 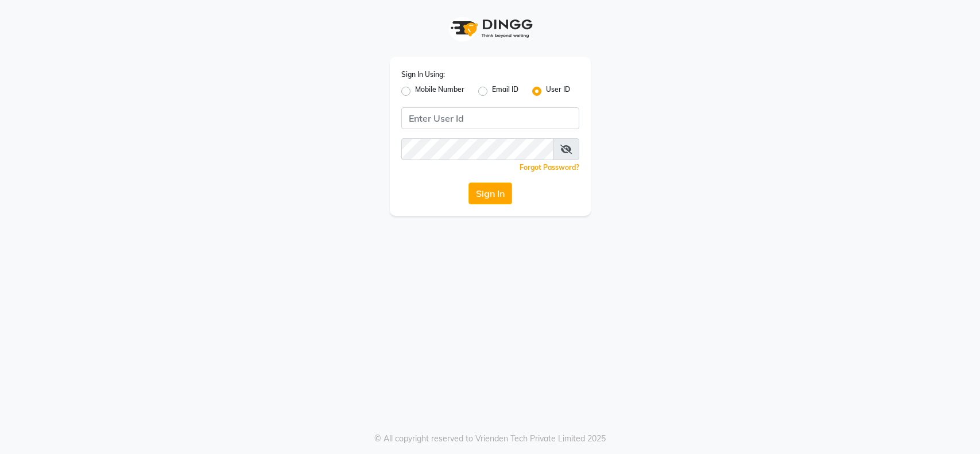 What do you see at coordinates (440, 91) in the screenshot?
I see `label: Mobile Number` at bounding box center [440, 91].